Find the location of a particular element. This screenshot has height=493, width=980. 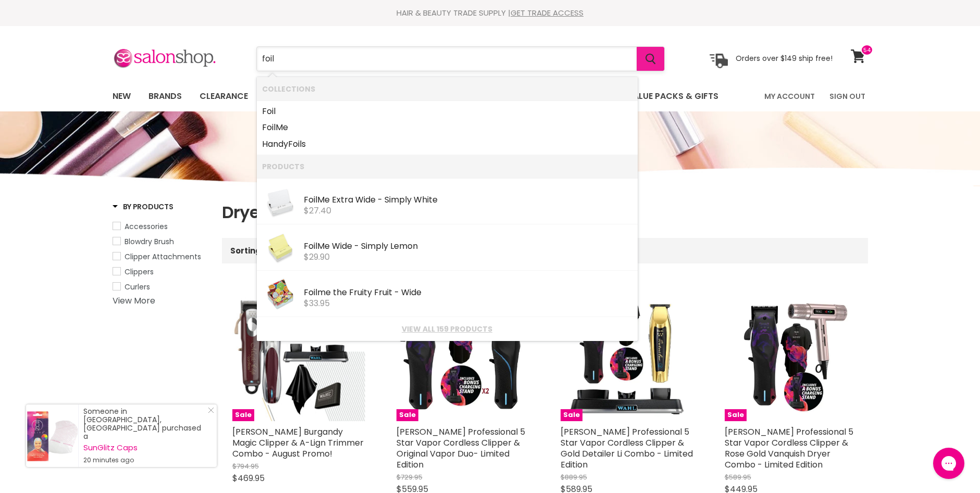

img: Wahl Professional 5 Star Vapor Cordless Clipper & Original Vapor Duo- Limited Edition is located at coordinates (463, 355).